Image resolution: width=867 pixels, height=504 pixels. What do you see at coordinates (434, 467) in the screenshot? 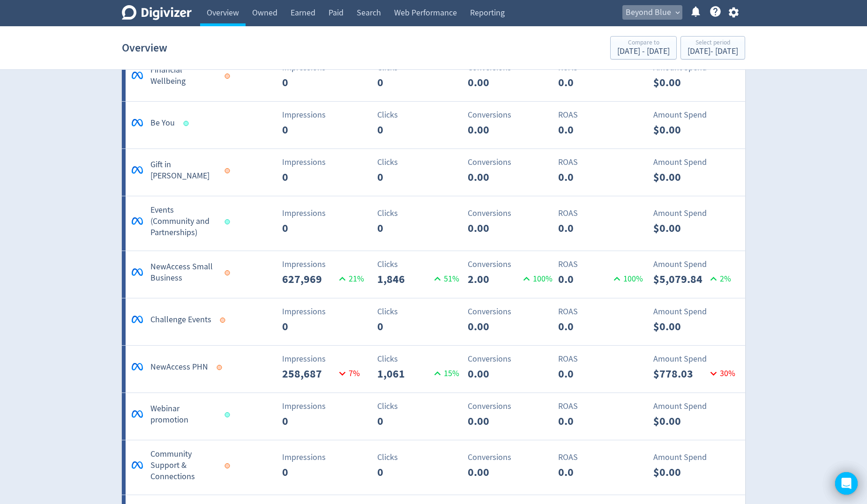
I see `a: *Community Support & ConnectionsImpressions0Clicks0Conversions0.00ROAS0.0Amount Spend$0.00` at bounding box center [434, 467].